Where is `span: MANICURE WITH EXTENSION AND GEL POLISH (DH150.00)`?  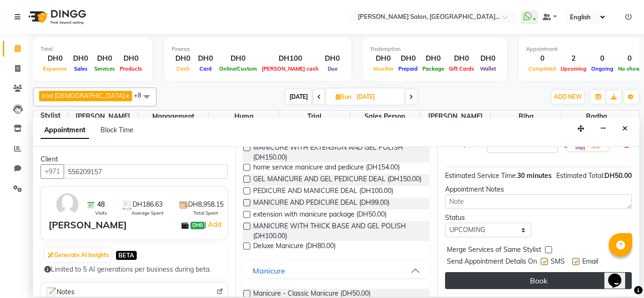 span: MANICURE WITH EXTENSION AND GEL POLISH (DH150.00) is located at coordinates (337, 152).